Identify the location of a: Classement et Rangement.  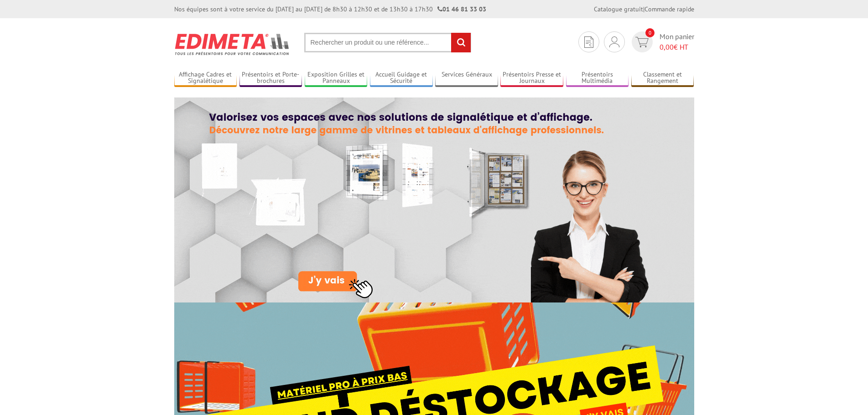
(662, 78).